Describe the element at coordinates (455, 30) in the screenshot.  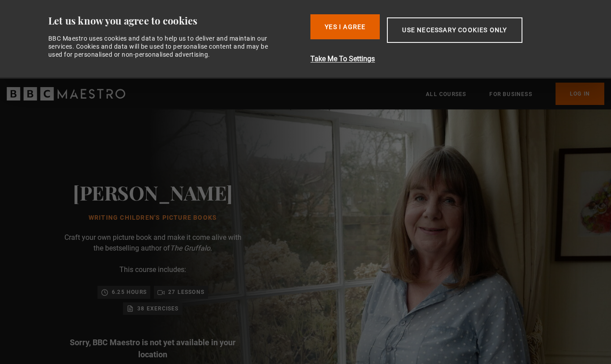
I see `button: Use necessary cookies only` at that location.